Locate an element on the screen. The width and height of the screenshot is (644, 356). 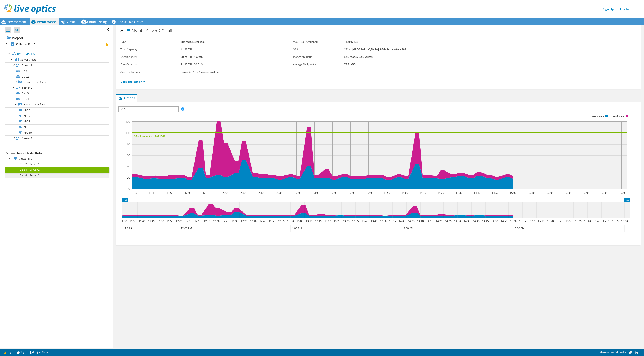
span: Virtual is located at coordinates (72, 21).